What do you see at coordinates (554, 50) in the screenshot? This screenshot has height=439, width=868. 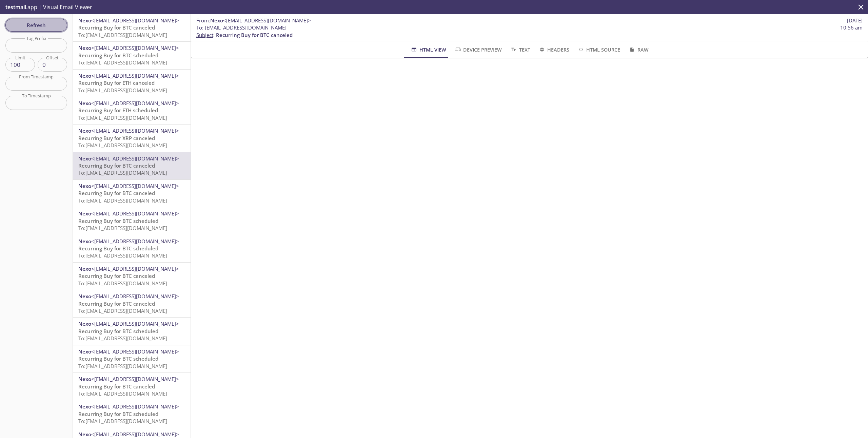 I see `span: Headers` at bounding box center [554, 50].